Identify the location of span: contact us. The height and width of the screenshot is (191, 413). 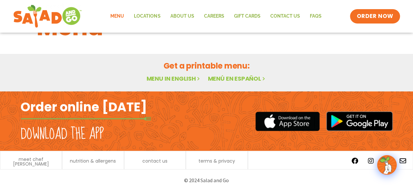
(155, 161).